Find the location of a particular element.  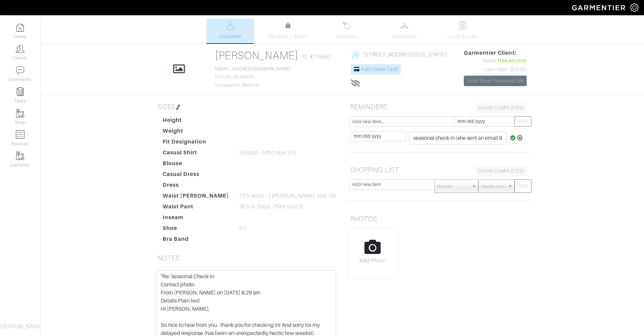

dt: Shoe is located at coordinates (196, 230).